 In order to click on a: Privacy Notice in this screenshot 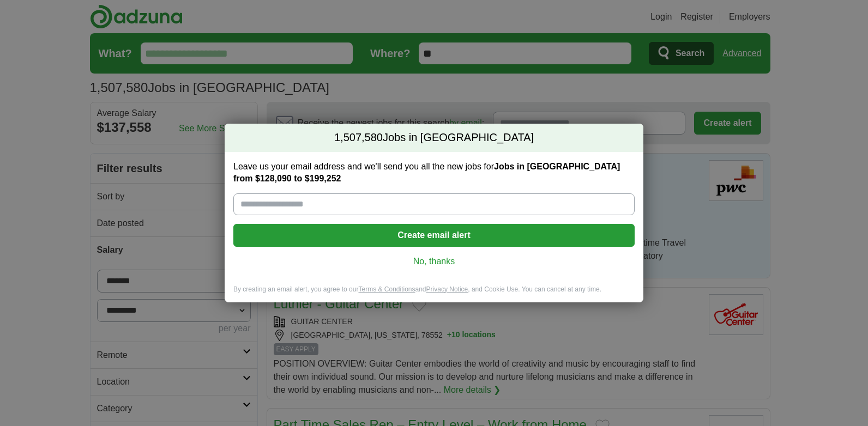, I will do `click(447, 289)`.